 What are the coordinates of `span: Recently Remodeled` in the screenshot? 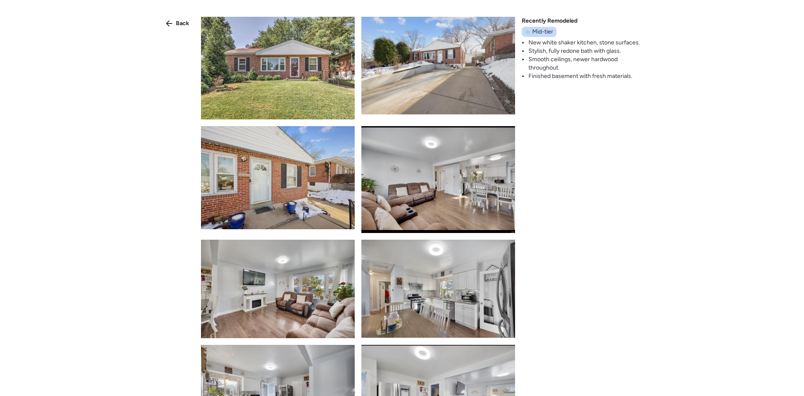 It's located at (549, 21).